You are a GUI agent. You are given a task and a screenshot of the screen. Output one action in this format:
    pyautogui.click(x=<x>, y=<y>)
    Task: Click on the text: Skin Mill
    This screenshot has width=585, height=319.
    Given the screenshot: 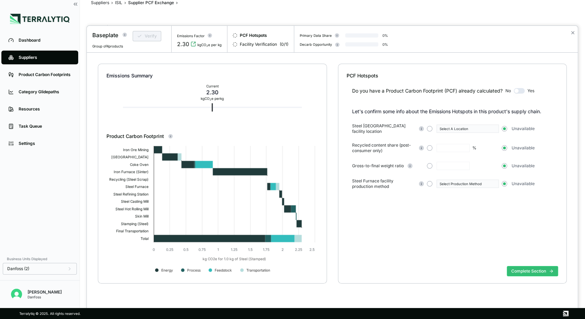 What is the action you would take?
    pyautogui.click(x=142, y=216)
    